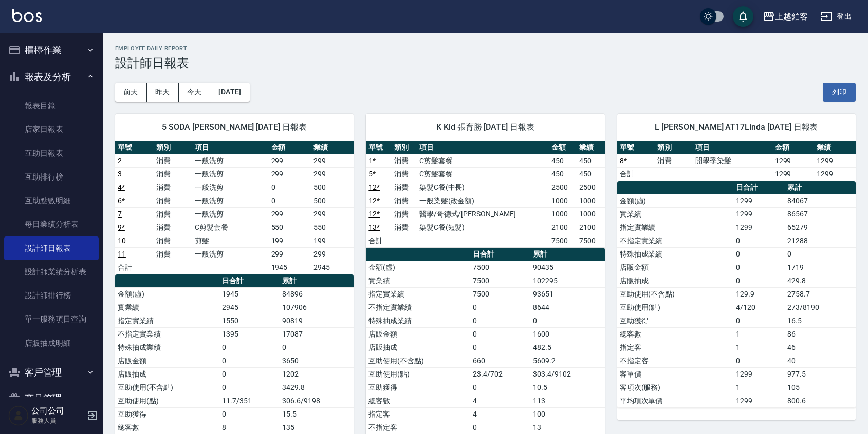  Describe the element at coordinates (120, 161) in the screenshot. I see `a: 2` at that location.